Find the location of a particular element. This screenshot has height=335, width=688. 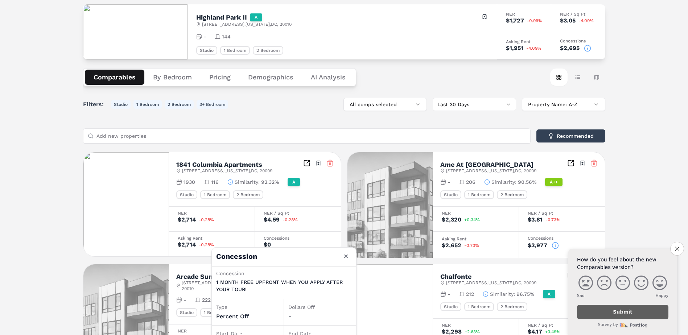

div: Concession is located at coordinates (284, 273).